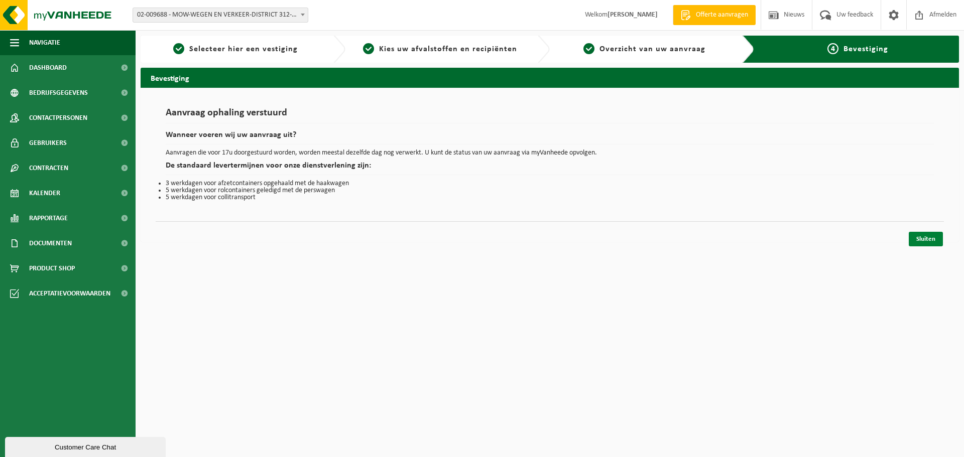 The height and width of the screenshot is (457, 964). What do you see at coordinates (48, 143) in the screenshot?
I see `span: Gebruikers` at bounding box center [48, 143].